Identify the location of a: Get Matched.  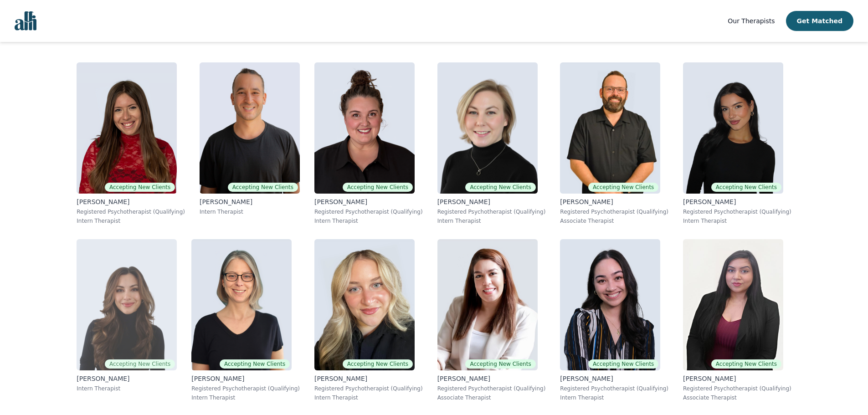
(820, 21).